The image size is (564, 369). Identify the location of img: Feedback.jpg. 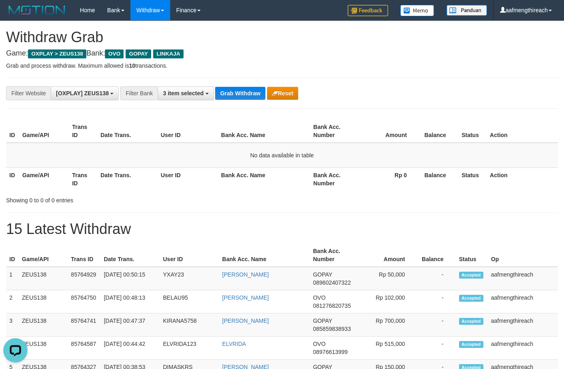
(368, 11).